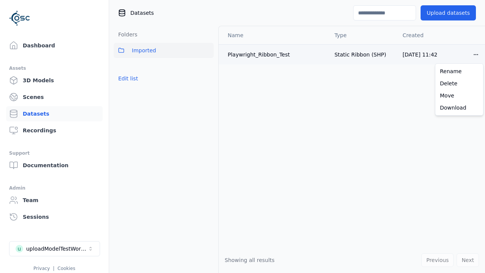  Describe the element at coordinates (459, 108) in the screenshot. I see `div: Download` at that location.